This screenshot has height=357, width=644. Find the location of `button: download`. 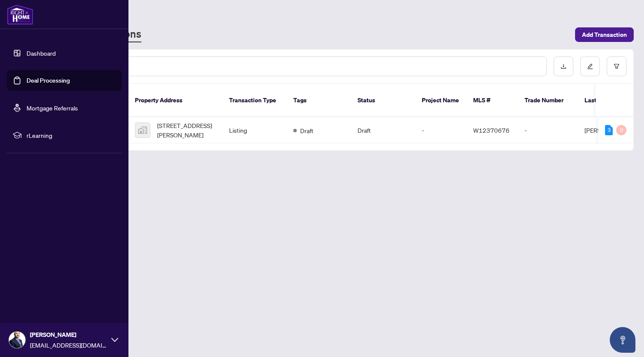

button: download is located at coordinates (564, 66).